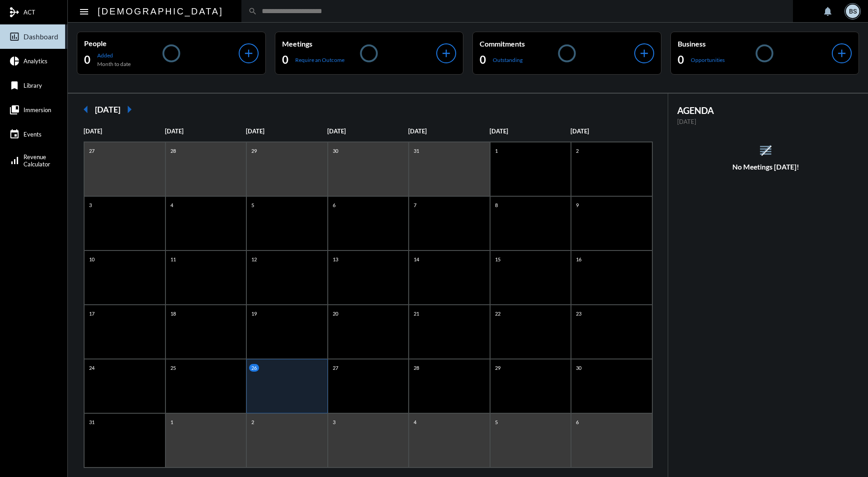 This screenshot has height=477, width=868. I want to click on p: 23, so click(579, 313).